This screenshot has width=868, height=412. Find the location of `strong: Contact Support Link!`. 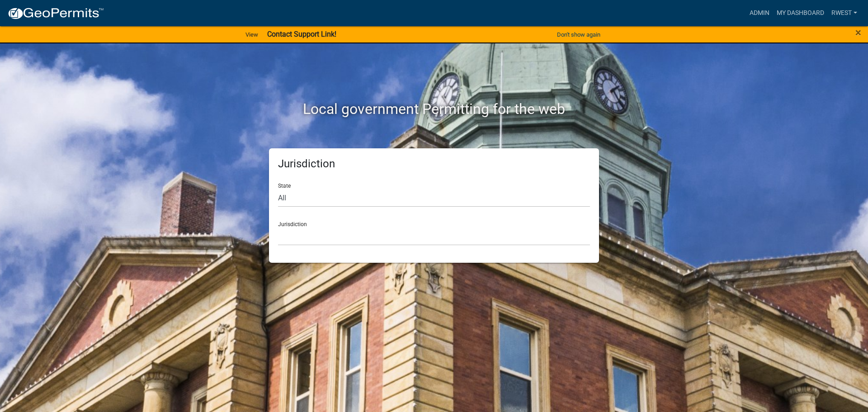

strong: Contact Support Link! is located at coordinates (302, 34).